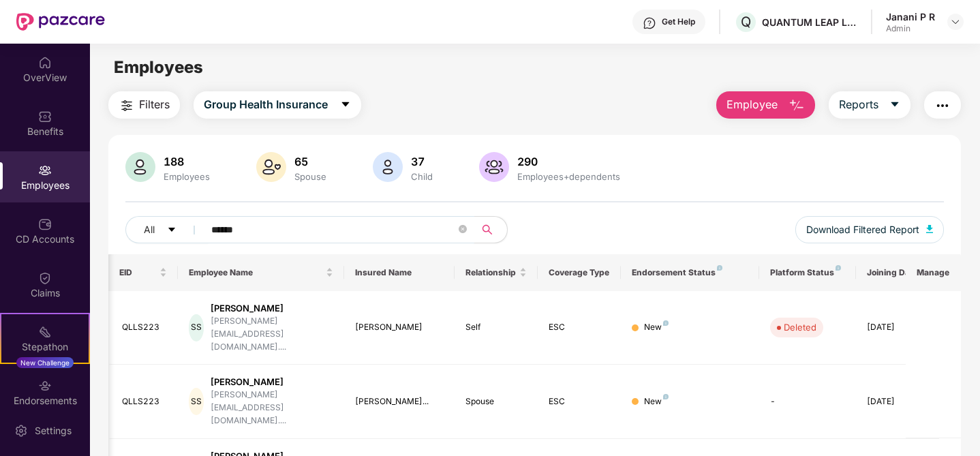  I want to click on div: Janani P R, so click(911, 17).